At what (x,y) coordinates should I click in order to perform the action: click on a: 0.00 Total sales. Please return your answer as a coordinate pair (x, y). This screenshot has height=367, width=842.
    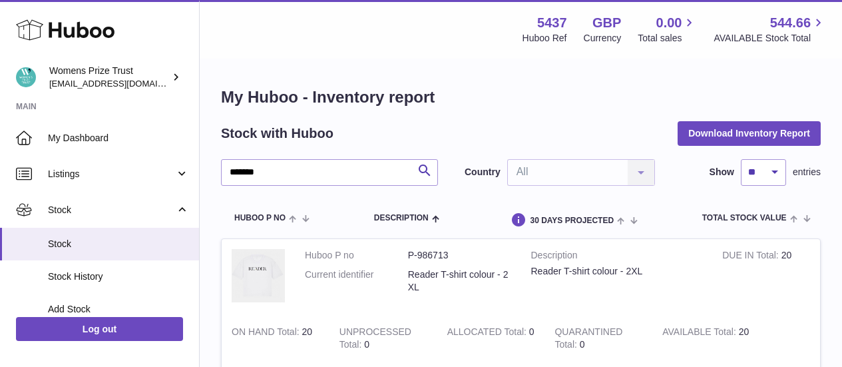
    Looking at the image, I should click on (667, 29).